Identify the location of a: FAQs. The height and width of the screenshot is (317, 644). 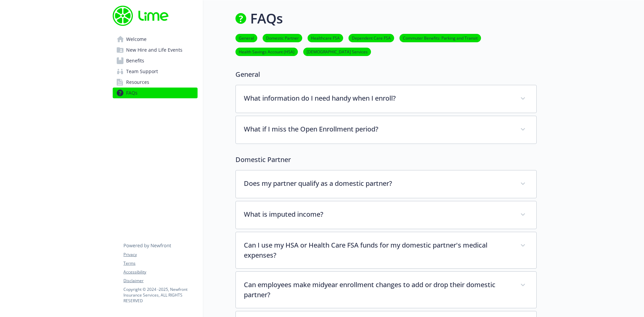
(155, 93).